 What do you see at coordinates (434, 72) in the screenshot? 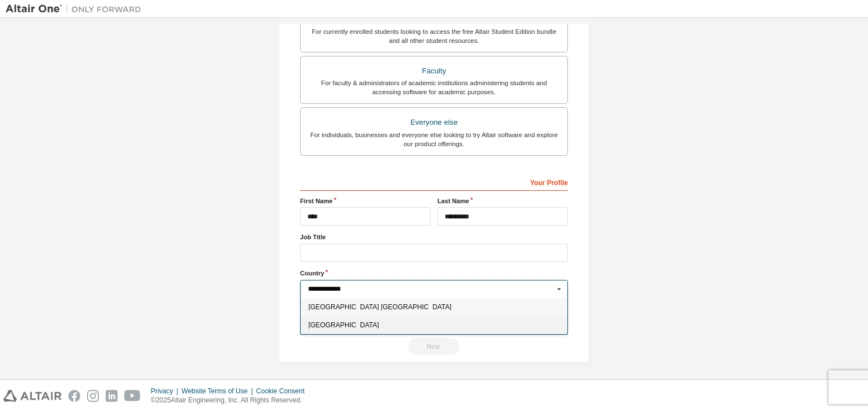
I see `div: Faculty` at bounding box center [434, 72].